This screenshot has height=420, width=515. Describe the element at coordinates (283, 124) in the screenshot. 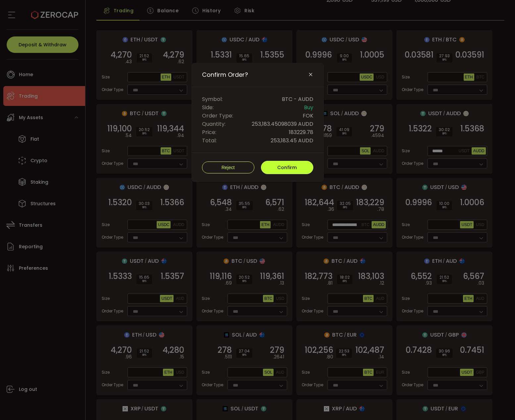

I see `span: 253,183.45098039 AUDD` at that location.